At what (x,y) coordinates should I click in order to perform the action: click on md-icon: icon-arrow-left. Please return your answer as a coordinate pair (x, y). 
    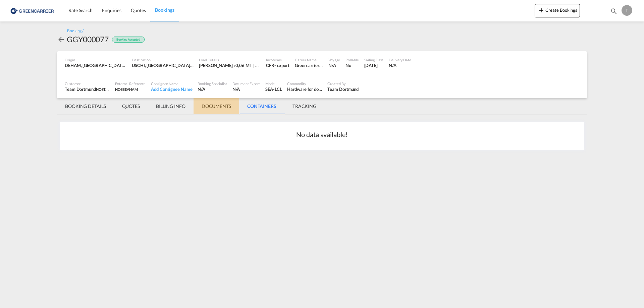
    Looking at the image, I should click on (61, 39).